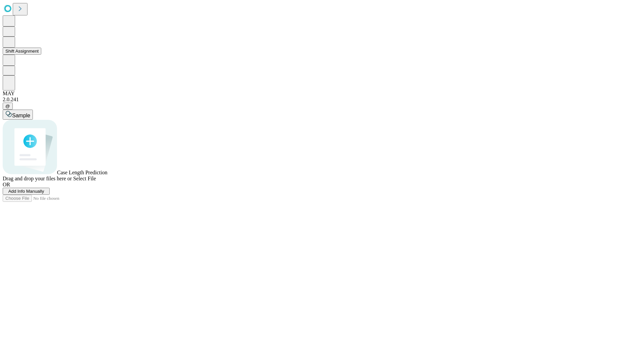 The height and width of the screenshot is (362, 644). What do you see at coordinates (322, 99) in the screenshot?
I see `div: 2.0.241` at bounding box center [322, 99].